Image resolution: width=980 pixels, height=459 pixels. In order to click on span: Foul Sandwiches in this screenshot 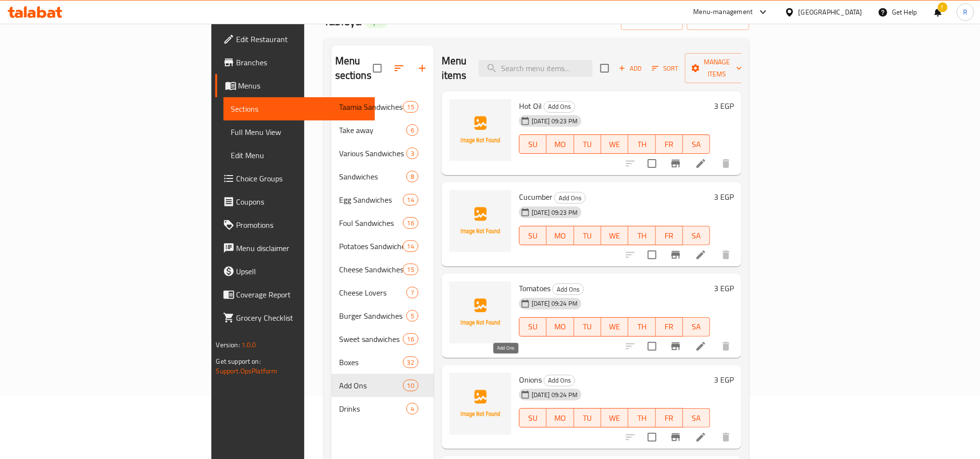, I will do `click(371, 223)`.